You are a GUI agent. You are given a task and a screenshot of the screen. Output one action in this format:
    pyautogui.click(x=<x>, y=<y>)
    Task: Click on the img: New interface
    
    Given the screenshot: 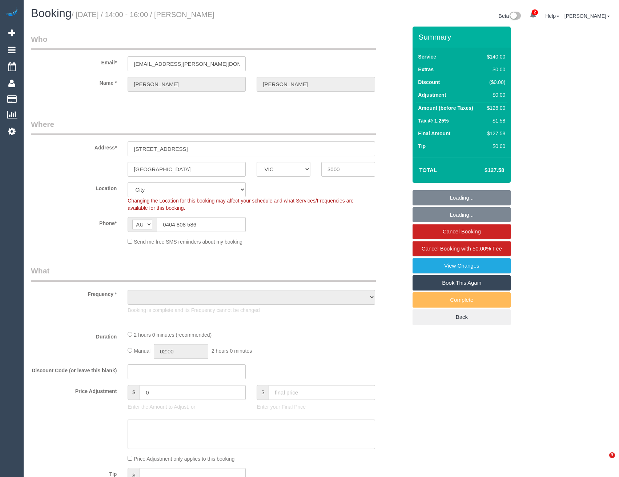 What is the action you would take?
    pyautogui.click(x=515, y=16)
    